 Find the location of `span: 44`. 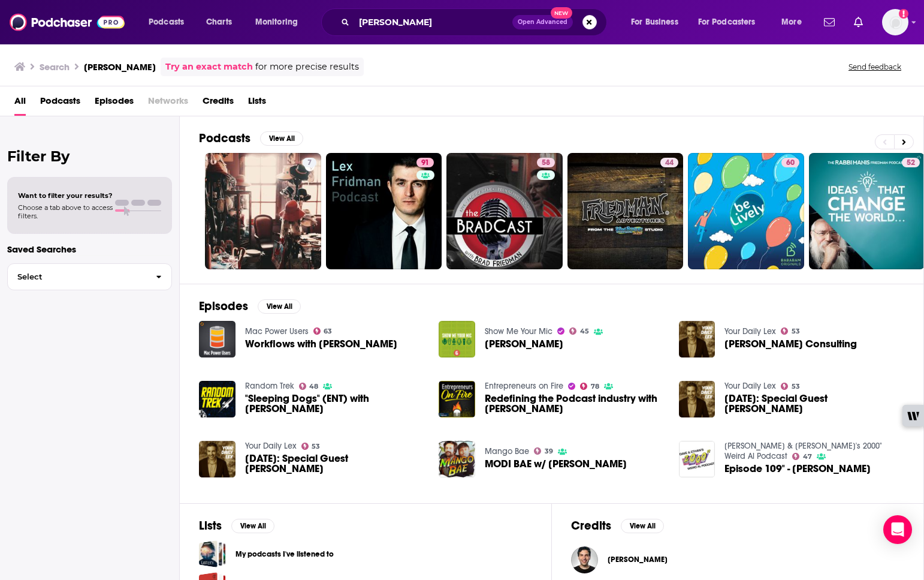

span: 44 is located at coordinates (669, 163).